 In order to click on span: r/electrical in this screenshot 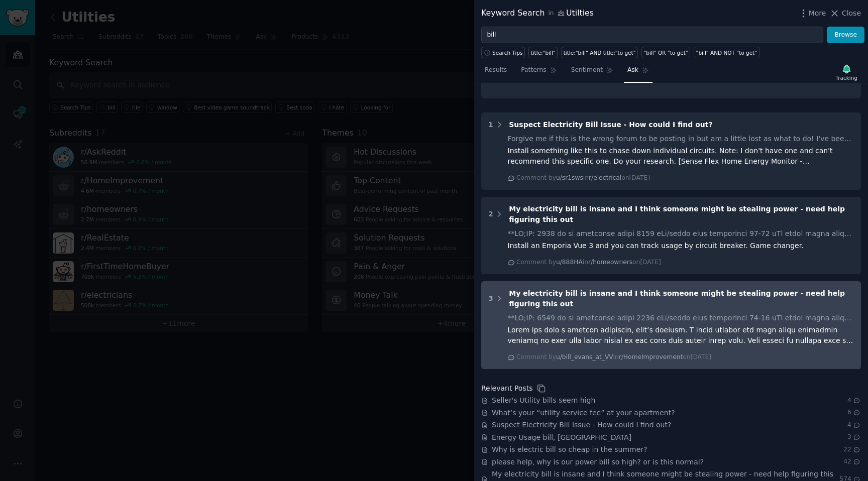, I will do `click(605, 178)`.